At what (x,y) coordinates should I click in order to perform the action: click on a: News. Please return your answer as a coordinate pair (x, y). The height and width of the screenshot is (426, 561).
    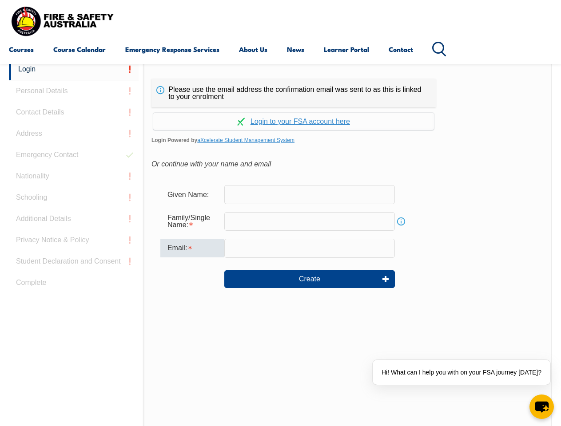
    Looking at the image, I should click on (295, 49).